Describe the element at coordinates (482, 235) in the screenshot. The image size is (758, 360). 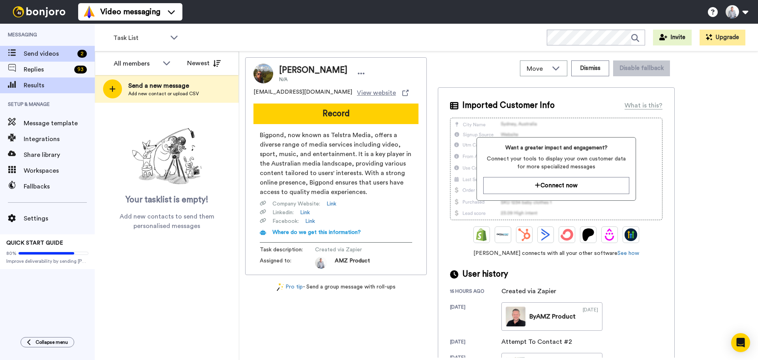
I see `img: Shopify` at that location.